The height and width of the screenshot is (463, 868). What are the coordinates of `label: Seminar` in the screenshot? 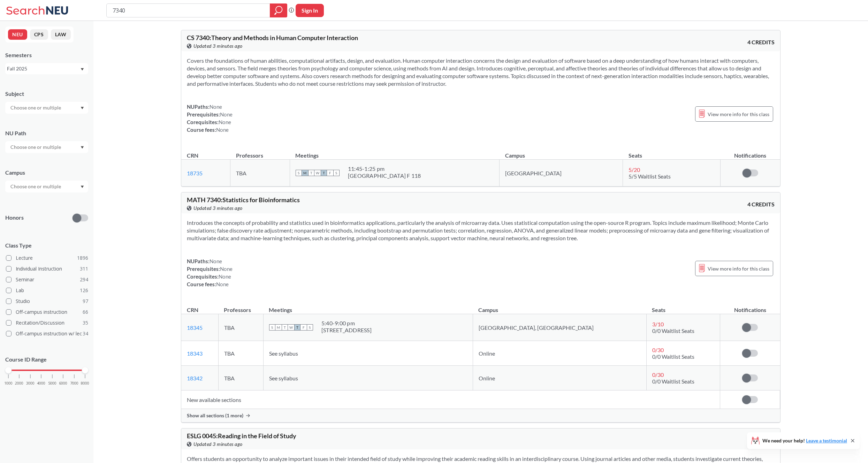 It's located at (47, 280).